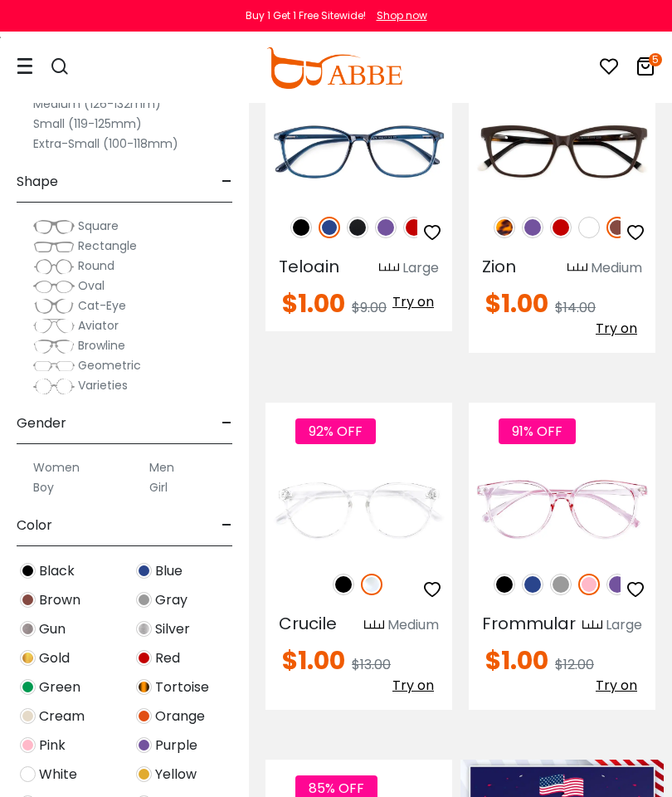  I want to click on span: Square, so click(98, 225).